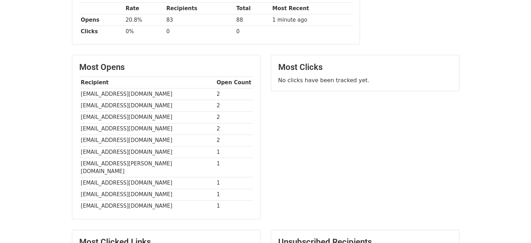 The height and width of the screenshot is (243, 531). Describe the element at coordinates (144, 20) in the screenshot. I see `td: 20.8%` at that location.